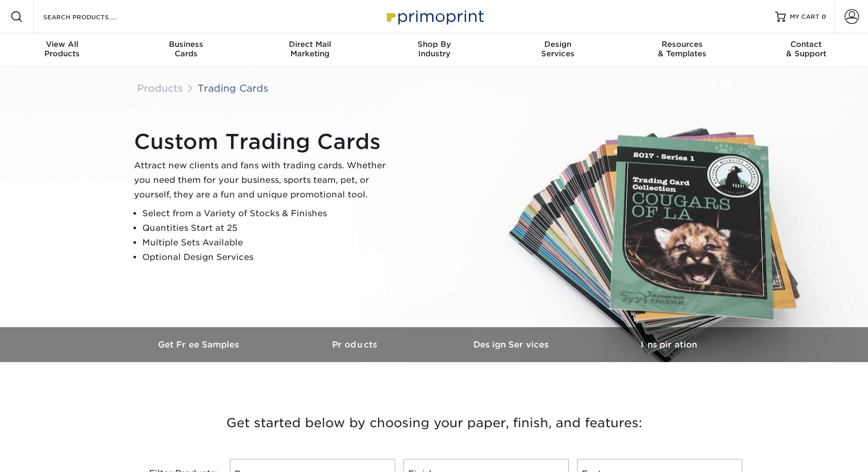 The height and width of the screenshot is (472, 868). Describe the element at coordinates (200, 345) in the screenshot. I see `a: Get Free Samples` at that location.